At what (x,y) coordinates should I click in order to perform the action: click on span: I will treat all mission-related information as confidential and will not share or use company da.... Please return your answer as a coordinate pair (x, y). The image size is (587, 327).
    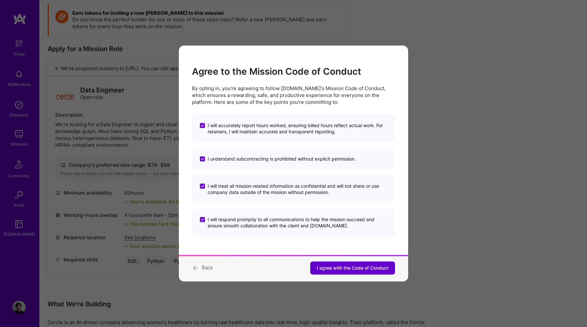
    Looking at the image, I should click on (297, 189).